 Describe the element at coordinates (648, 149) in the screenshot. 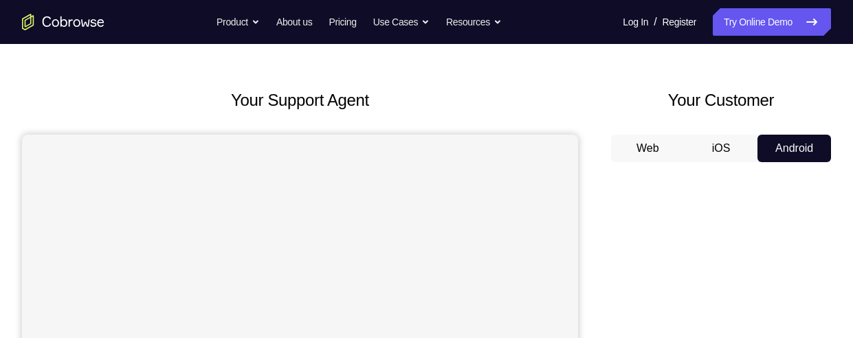

I see `button: Web` at that location.